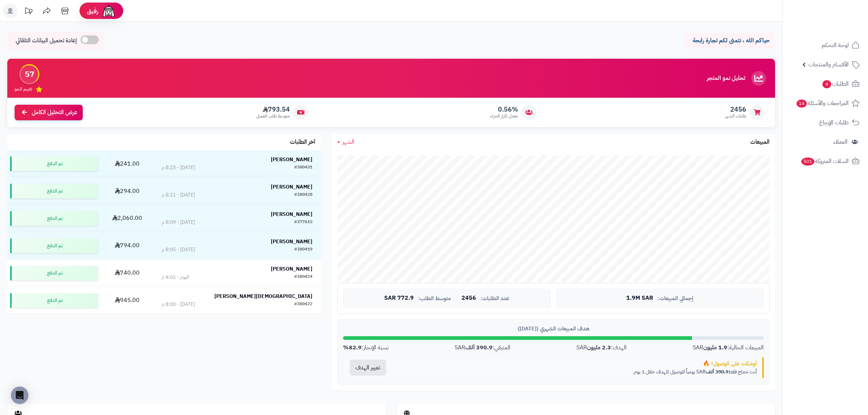 This screenshot has height=415, width=868. I want to click on td: 294.00, so click(127, 191).